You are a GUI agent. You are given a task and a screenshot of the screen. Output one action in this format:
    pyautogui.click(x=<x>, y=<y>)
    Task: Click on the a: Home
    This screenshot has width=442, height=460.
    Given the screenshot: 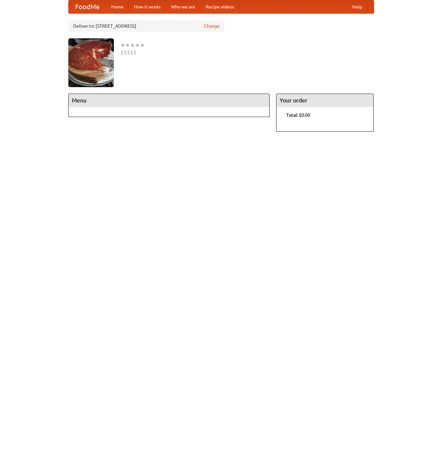 What is the action you would take?
    pyautogui.click(x=117, y=7)
    